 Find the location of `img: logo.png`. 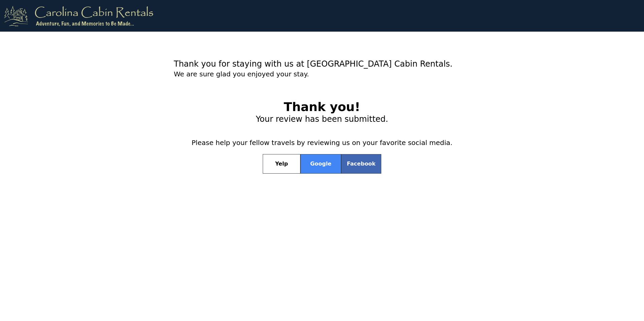

img: logo.png is located at coordinates (78, 16).